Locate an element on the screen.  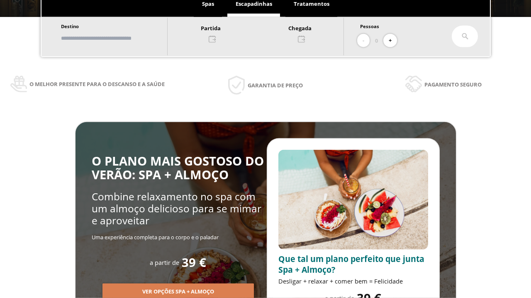
span: 39 € is located at coordinates (194, 263).